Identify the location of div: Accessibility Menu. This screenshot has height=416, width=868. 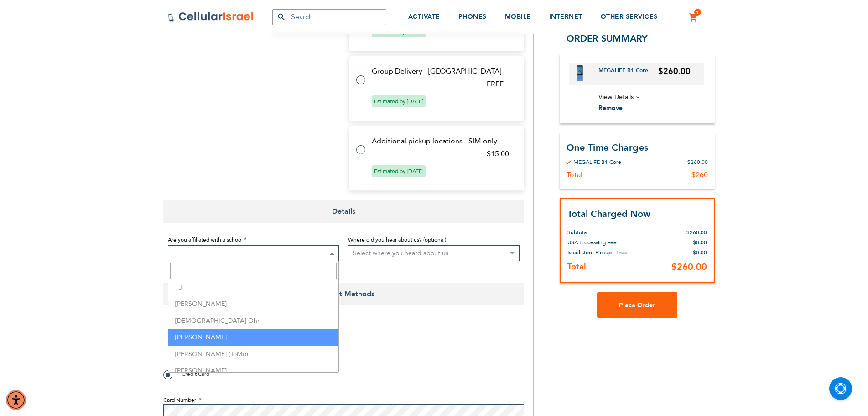
(16, 399).